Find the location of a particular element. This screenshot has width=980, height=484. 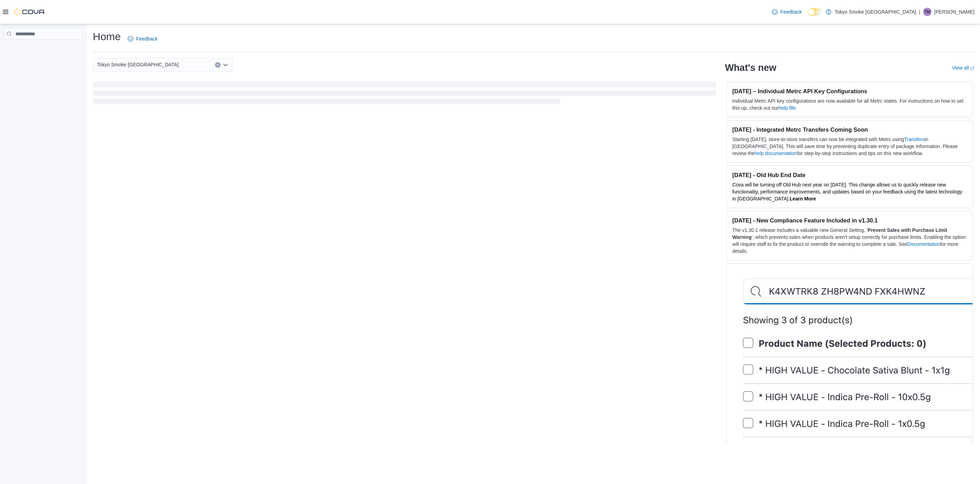

span: Loading is located at coordinates (404, 95).